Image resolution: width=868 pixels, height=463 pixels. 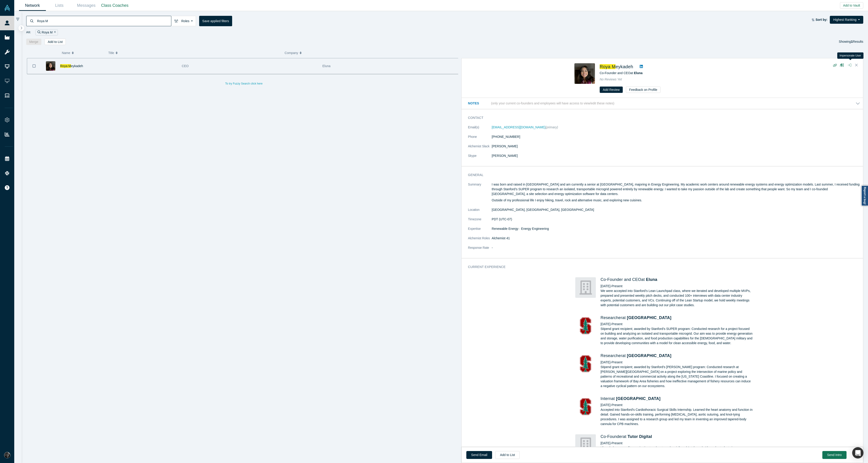 I want to click on dt: Phone, so click(x=480, y=139).